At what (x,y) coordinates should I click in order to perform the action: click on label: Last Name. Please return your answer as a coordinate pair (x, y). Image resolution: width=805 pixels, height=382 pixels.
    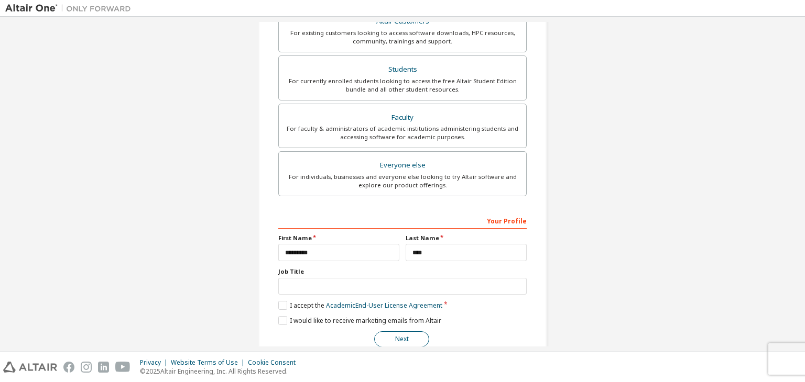
    Looking at the image, I should click on (466, 238).